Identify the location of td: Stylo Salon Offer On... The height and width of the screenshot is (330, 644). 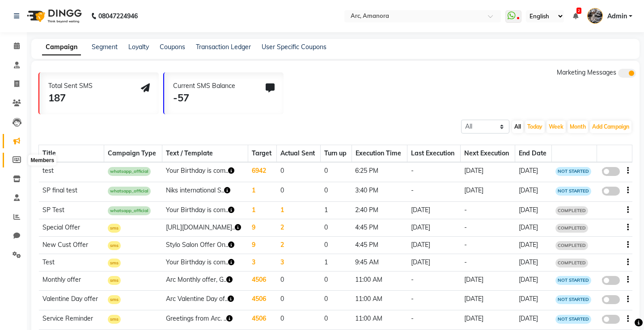
(205, 246).